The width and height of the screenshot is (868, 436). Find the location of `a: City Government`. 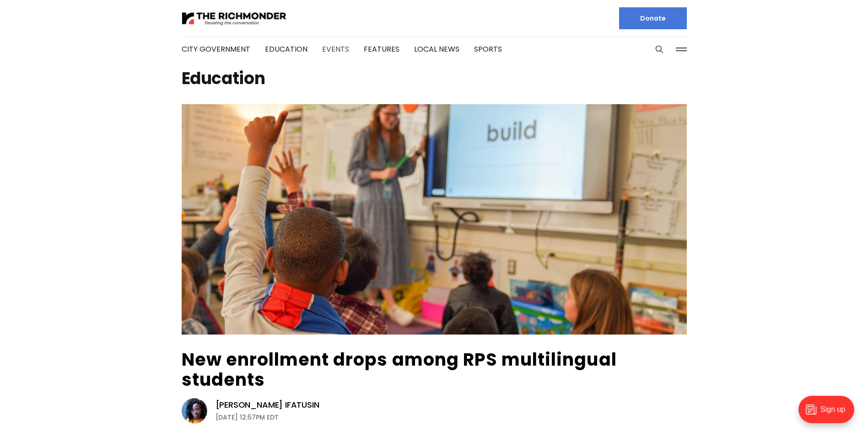

a: City Government is located at coordinates (216, 49).